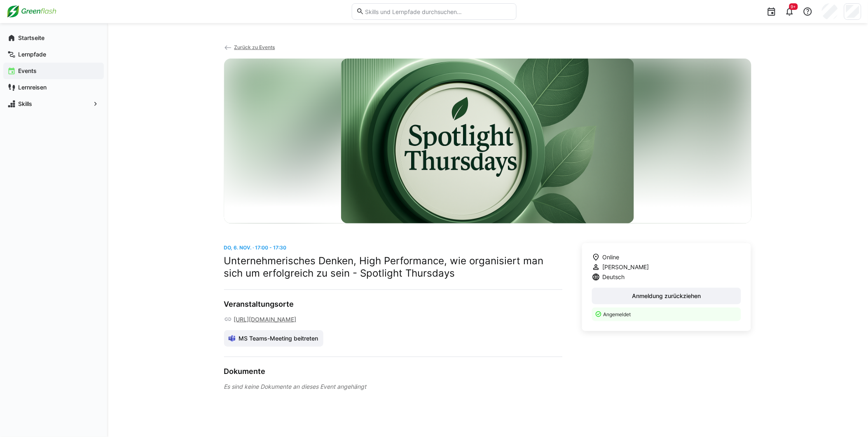  I want to click on div: Es sind keine Dokumente an dieses Event angehängt, so click(393, 387).